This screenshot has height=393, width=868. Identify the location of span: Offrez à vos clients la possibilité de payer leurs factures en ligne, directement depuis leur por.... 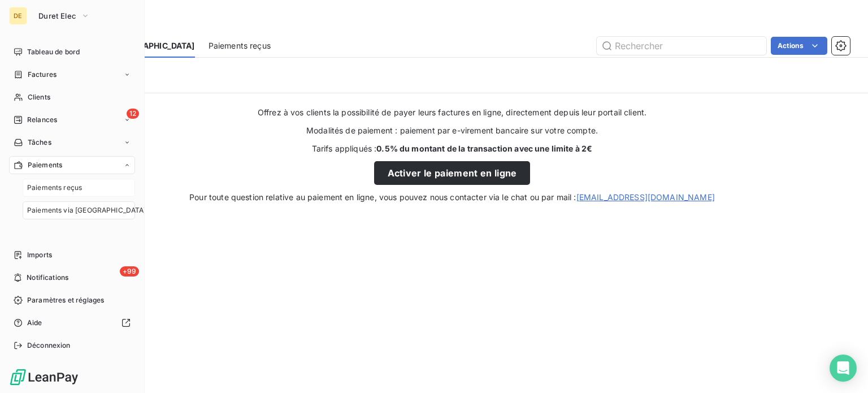
(452, 112).